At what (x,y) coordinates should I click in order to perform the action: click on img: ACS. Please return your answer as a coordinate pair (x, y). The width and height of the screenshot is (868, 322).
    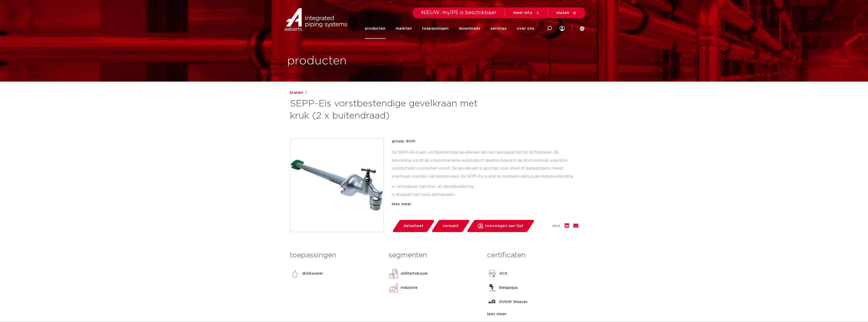
    Looking at the image, I should click on (492, 273).